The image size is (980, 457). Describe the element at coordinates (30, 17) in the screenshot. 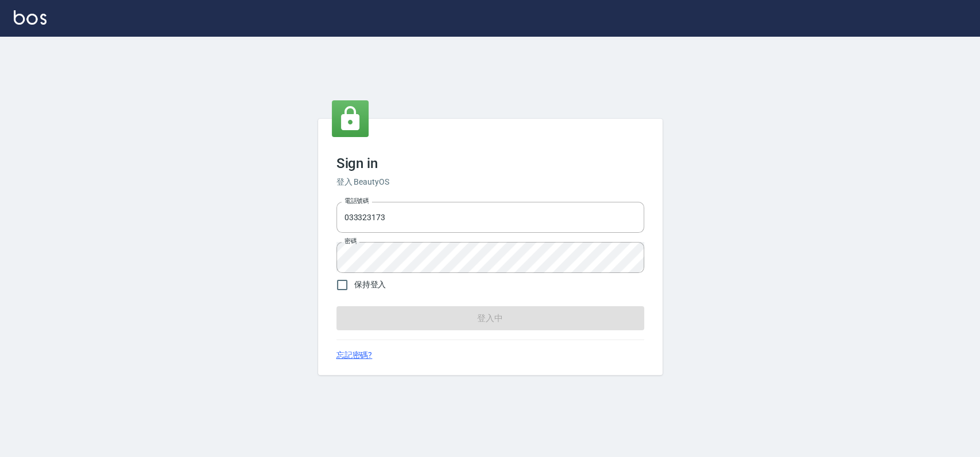

I see `img: Logo` at that location.